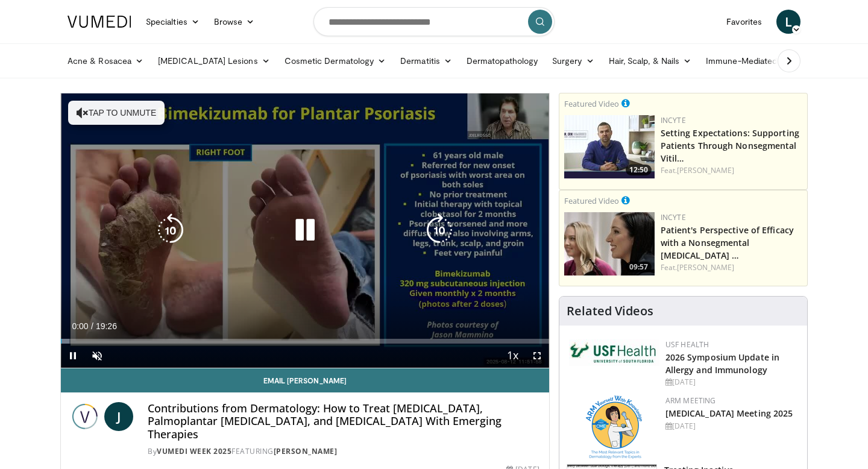  What do you see at coordinates (610, 244) in the screenshot?
I see `img: 2c48d197-61e9-423b-8908-6c4d7e1deb64.png.150x105_q85_crop-smart_upscale.jpg` at bounding box center [610, 244].